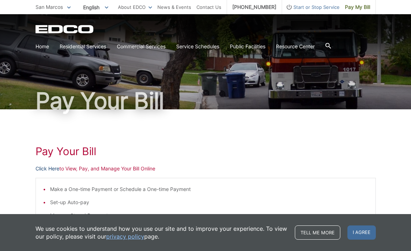 Image resolution: width=411 pixels, height=251 pixels. What do you see at coordinates (209, 190) in the screenshot?
I see `li: Make a One-time Payment or Schedule a One-time Payment` at bounding box center [209, 190].